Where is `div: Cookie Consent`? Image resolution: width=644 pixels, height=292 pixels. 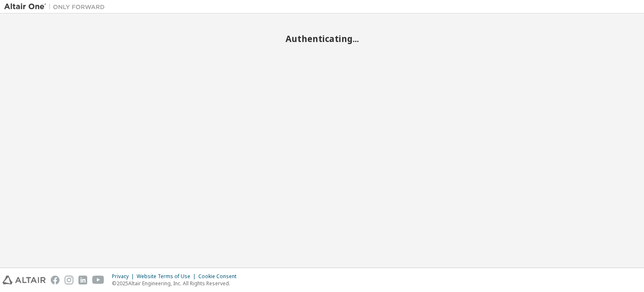 div: Cookie Consent is located at coordinates (219, 276).